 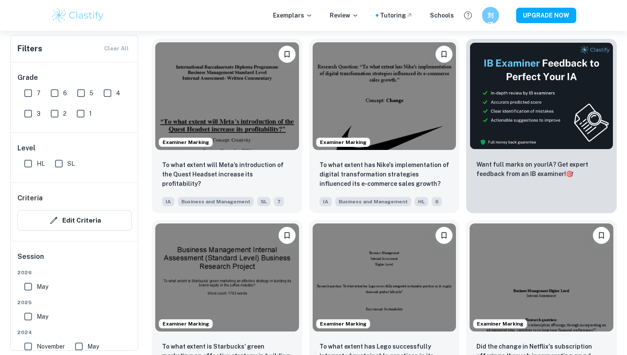 I want to click on button: Help and Feedback, so click(x=468, y=15).